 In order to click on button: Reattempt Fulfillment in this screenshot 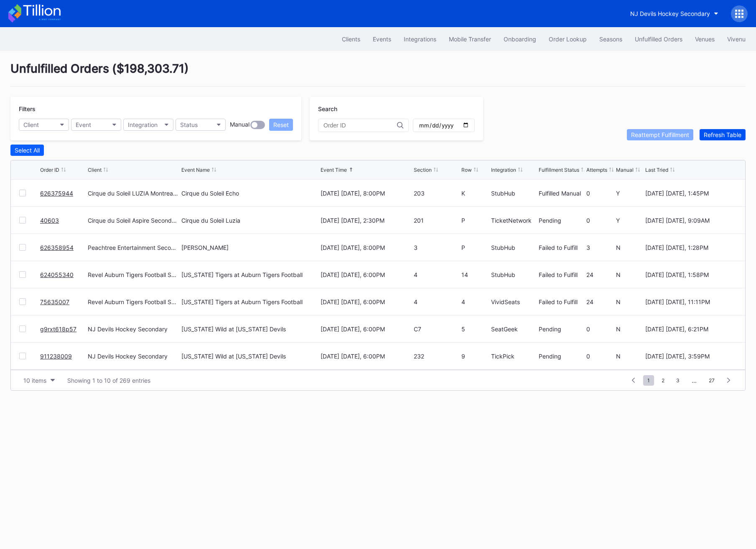, I will do `click(659, 134)`.